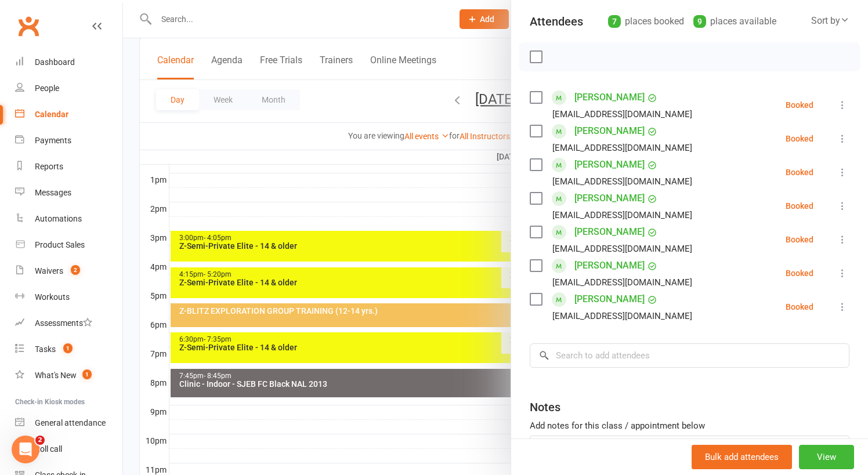 This screenshot has width=868, height=475. I want to click on div: Roll call, so click(48, 450).